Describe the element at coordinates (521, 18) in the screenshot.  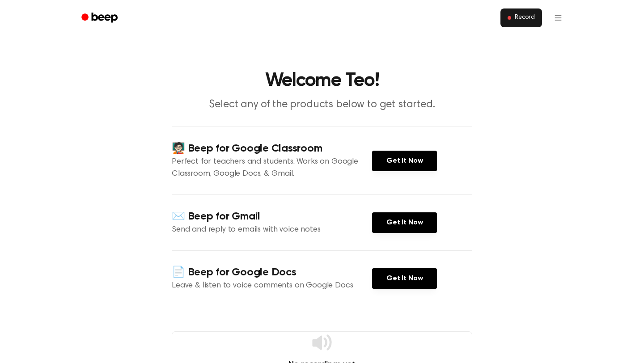
I see `button: Record` at that location.